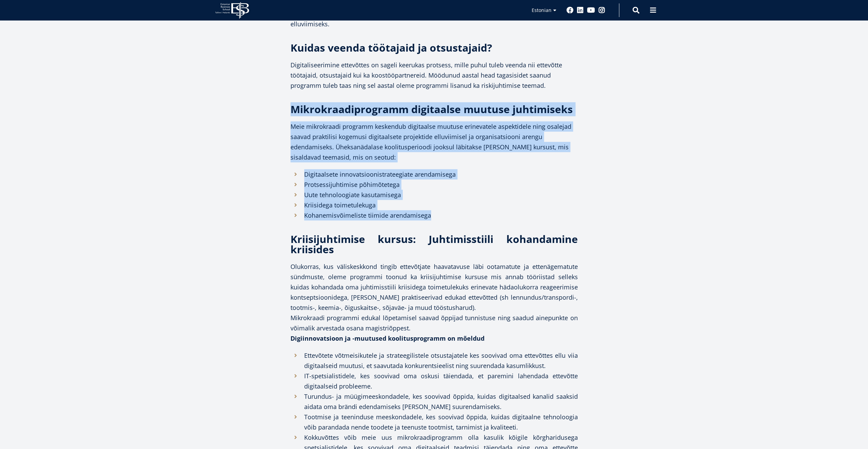  What do you see at coordinates (434, 381) in the screenshot?
I see `li: IT-spetsialistidele, kes soovivad oma oskusi täiendada, et paremini lahendada ettevõtte digitaals...` at bounding box center [434, 381].